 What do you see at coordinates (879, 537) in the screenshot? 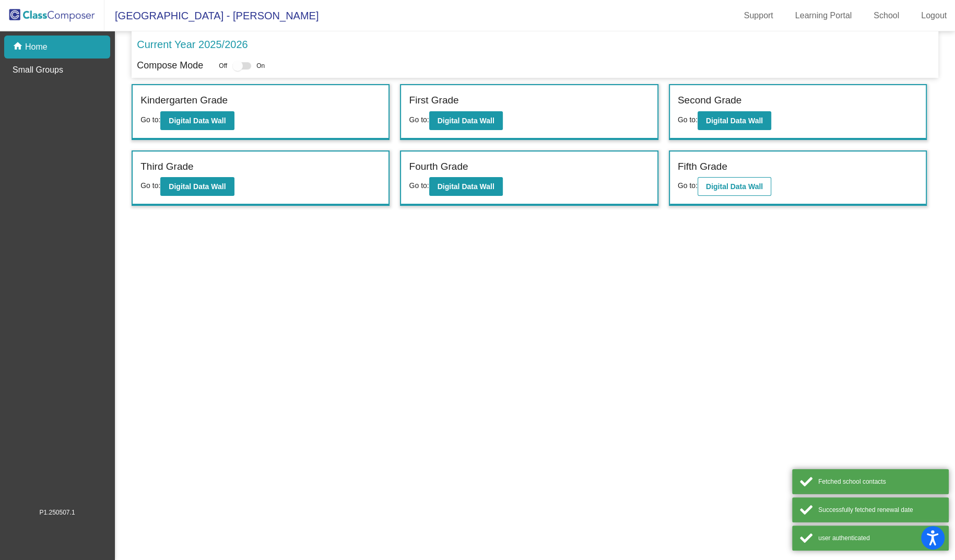
I see `div: user authenticated` at bounding box center [879, 537].